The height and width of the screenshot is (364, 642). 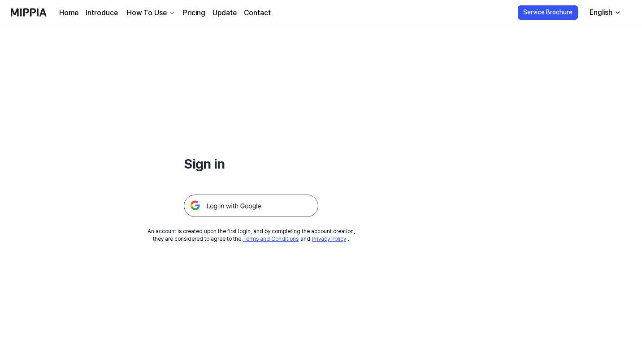 What do you see at coordinates (102, 13) in the screenshot?
I see `a: Introduce` at bounding box center [102, 13].